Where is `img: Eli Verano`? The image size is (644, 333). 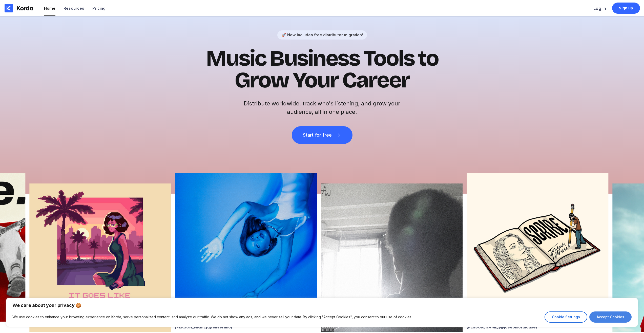 img: Eli Verano is located at coordinates (246, 247).